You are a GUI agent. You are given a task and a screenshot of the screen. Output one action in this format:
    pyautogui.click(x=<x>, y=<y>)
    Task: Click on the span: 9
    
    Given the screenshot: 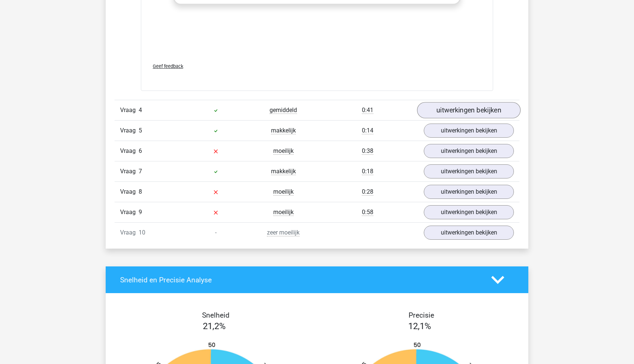 What is the action you would take?
    pyautogui.click(x=140, y=212)
    